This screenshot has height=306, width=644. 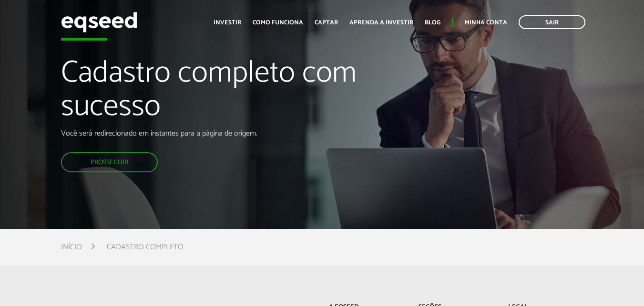 I want to click on a: Como funciona, so click(x=278, y=22).